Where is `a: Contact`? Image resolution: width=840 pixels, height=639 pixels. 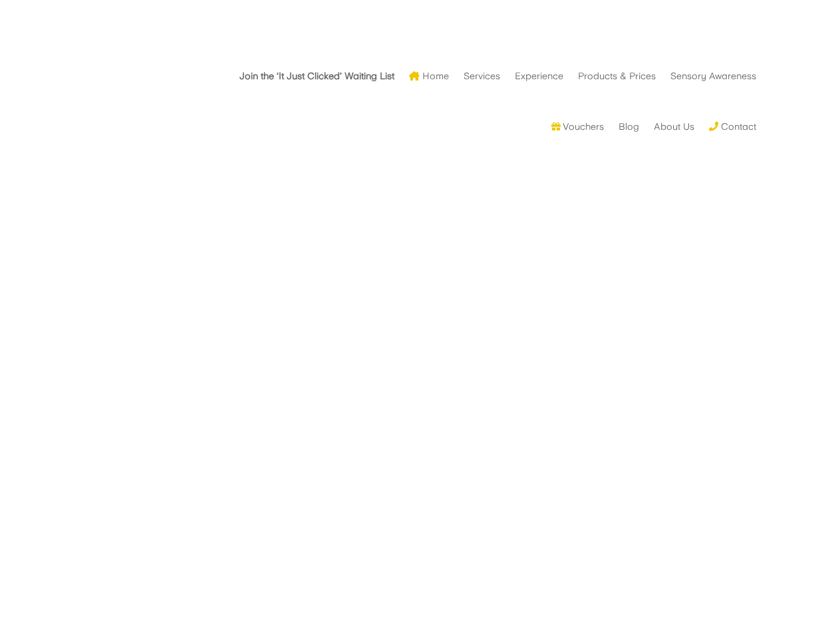 a: Contact is located at coordinates (733, 127).